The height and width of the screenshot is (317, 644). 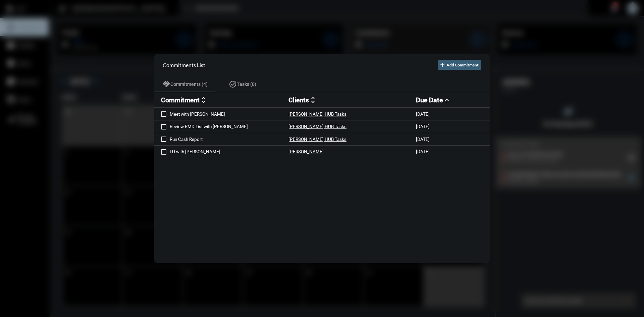 What do you see at coordinates (429, 100) in the screenshot?
I see `h2: Due Date` at bounding box center [429, 100].